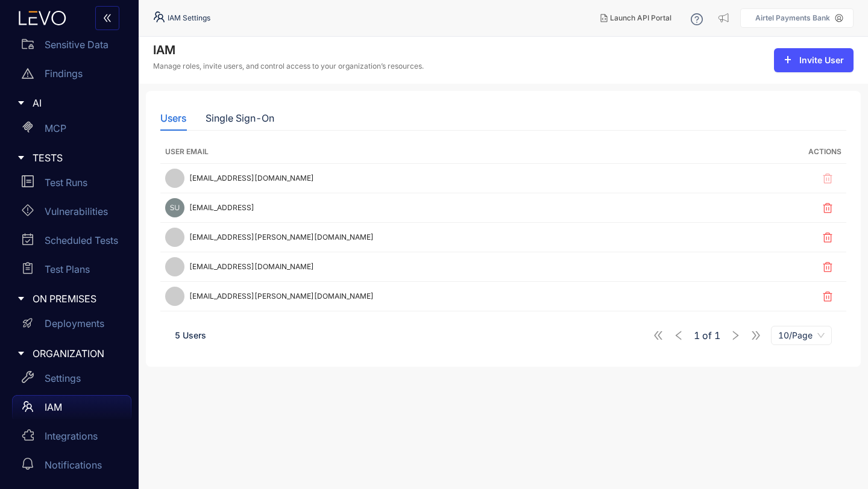 The image size is (868, 489). What do you see at coordinates (72, 243) in the screenshot?
I see `a: Scheduled Tests` at bounding box center [72, 243].